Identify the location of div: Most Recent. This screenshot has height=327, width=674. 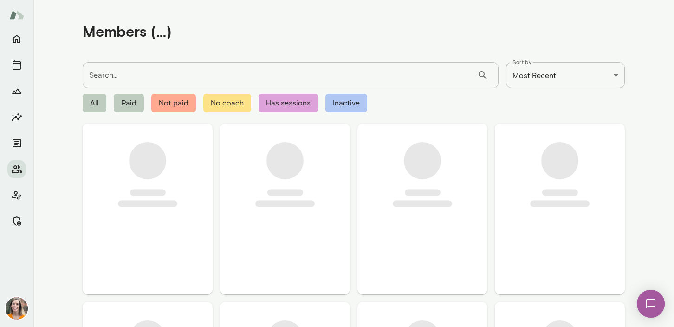
(566, 75).